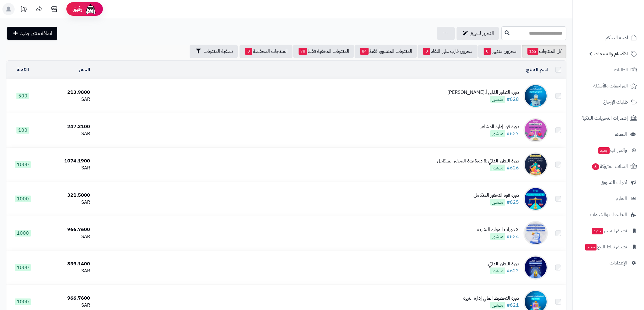  What do you see at coordinates (608, 118) in the screenshot?
I see `a: إشعارات التحويلات البنكية` at bounding box center [608, 118].